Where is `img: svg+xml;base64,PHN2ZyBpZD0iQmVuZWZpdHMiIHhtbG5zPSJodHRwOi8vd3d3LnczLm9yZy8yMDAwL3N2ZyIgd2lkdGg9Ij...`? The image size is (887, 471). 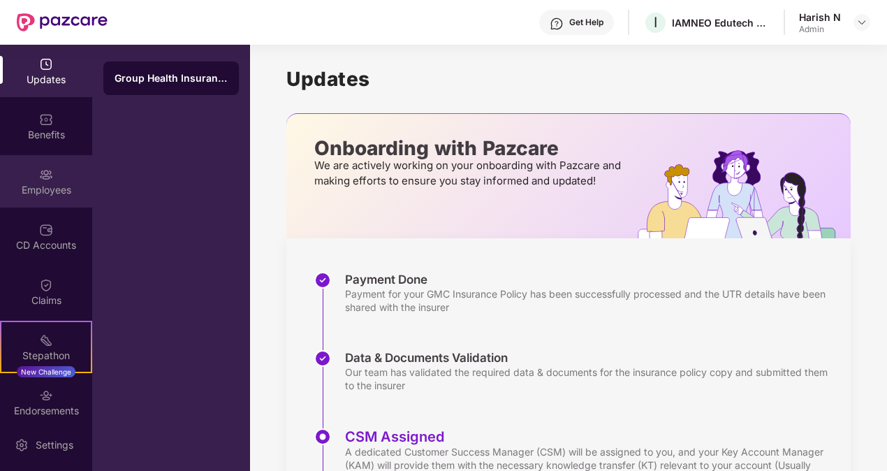
img: svg+xml;base64,PHN2ZyBpZD0iQmVuZWZpdHMiIHhtbG5zPSJodHRwOi8vd3d3LnczLm9yZy8yMDAwL3N2ZyIgd2lkdGg9Ij... is located at coordinates (46, 119).